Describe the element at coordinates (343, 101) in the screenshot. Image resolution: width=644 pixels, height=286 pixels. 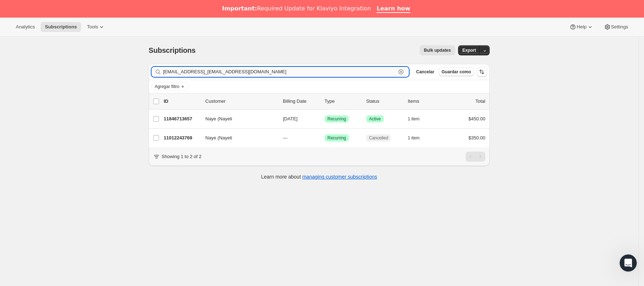
I see `div: Type` at that location.